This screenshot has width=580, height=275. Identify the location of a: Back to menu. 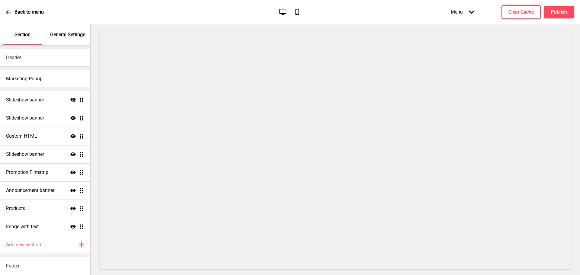
(25, 12).